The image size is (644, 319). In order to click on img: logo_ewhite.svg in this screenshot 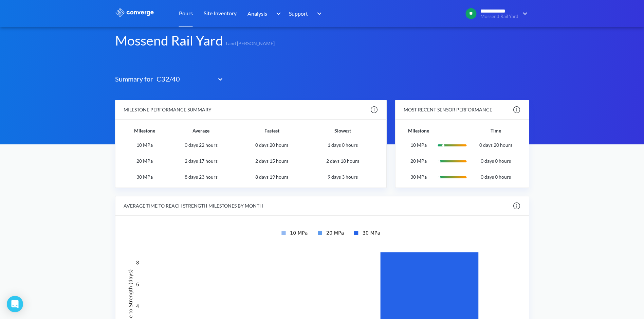, I will do `click(135, 13)`.